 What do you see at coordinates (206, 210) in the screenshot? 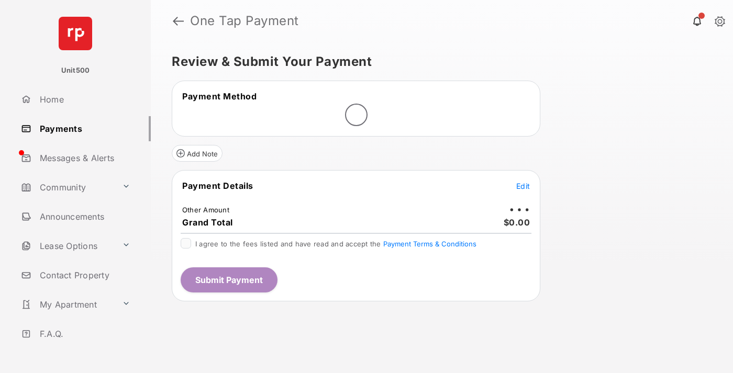
I see `td: Other Amount` at bounding box center [206, 210].